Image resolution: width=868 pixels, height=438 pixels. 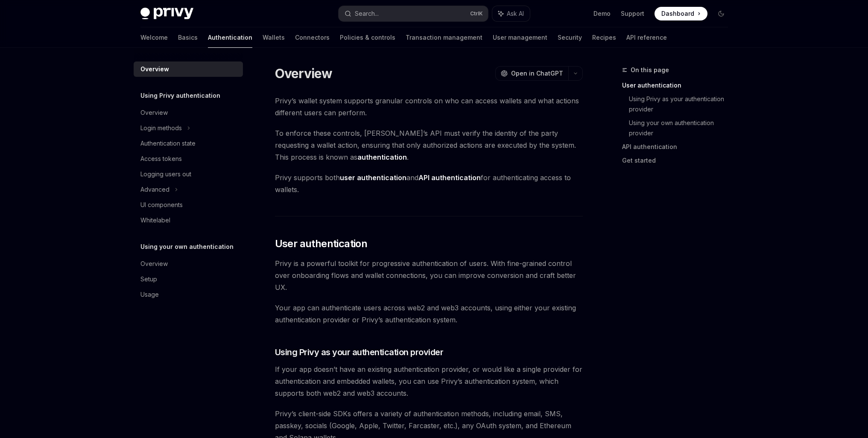 I want to click on div: Usage, so click(x=149, y=295).